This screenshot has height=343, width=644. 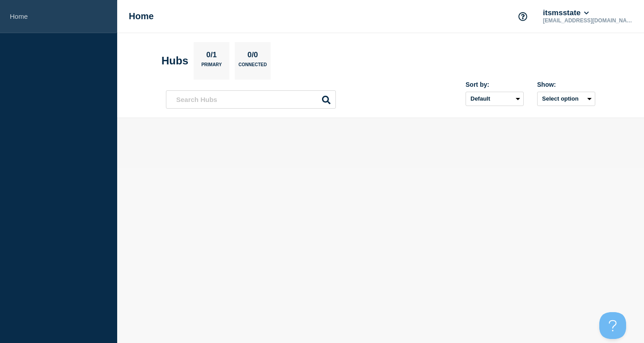 I want to click on div: Sort by:, so click(x=495, y=85).